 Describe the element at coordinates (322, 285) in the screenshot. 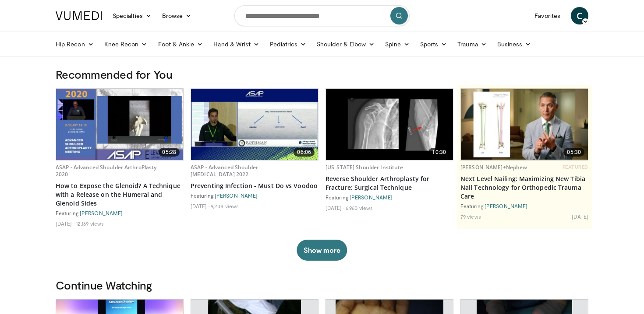

I see `h3: Continue Watching` at that location.